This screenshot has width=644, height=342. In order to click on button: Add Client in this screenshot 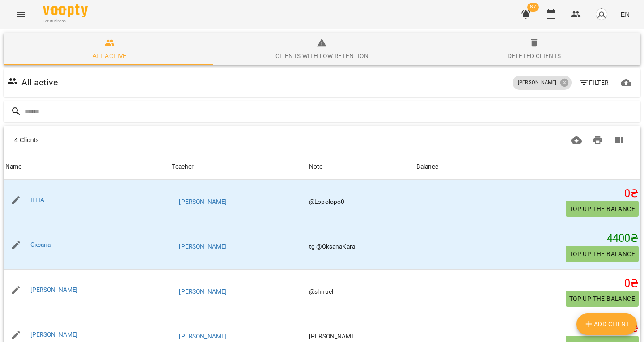, I will do `click(607, 324)`.